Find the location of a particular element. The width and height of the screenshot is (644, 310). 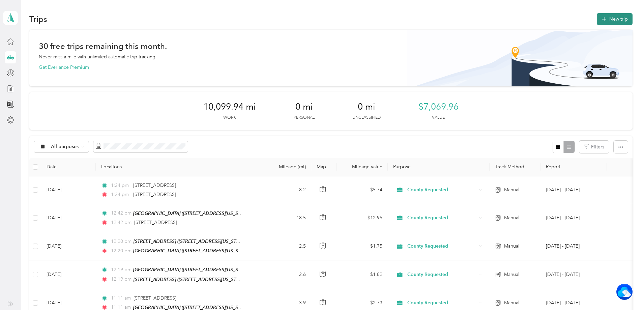

p: Work is located at coordinates (230, 118).